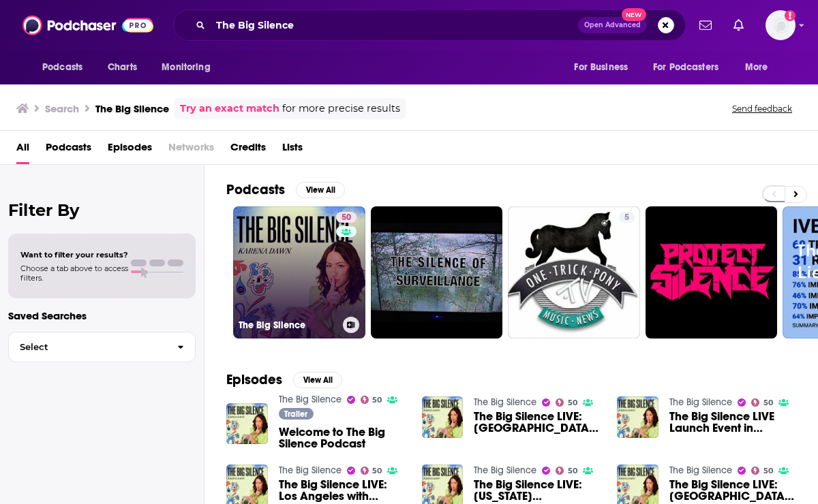 This screenshot has height=504, width=818. Describe the element at coordinates (756, 68) in the screenshot. I see `span: More` at that location.